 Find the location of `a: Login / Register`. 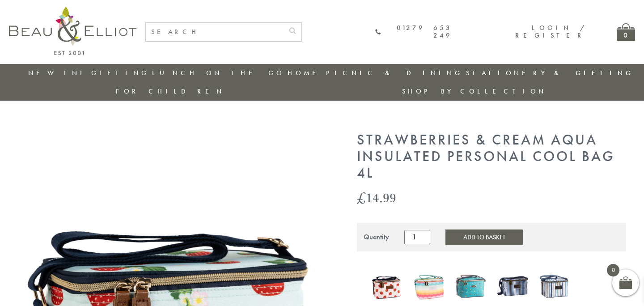

a: Login / Register is located at coordinates (550, 31).